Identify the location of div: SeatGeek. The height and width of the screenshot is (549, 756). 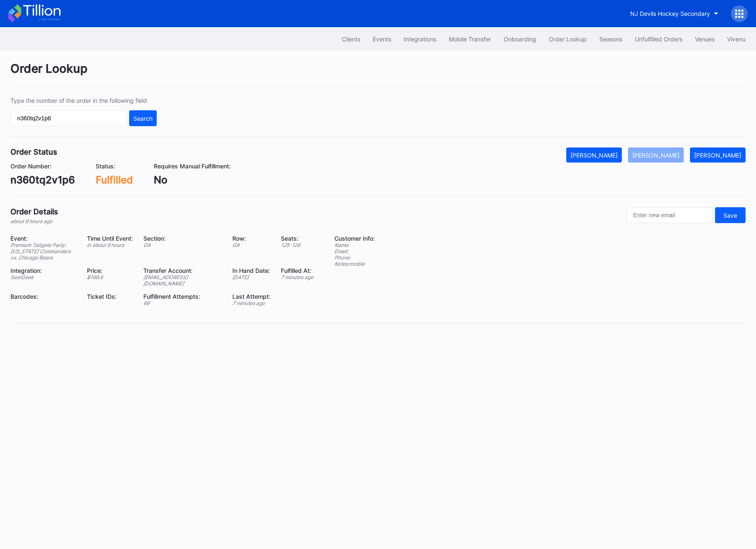
(43, 277).